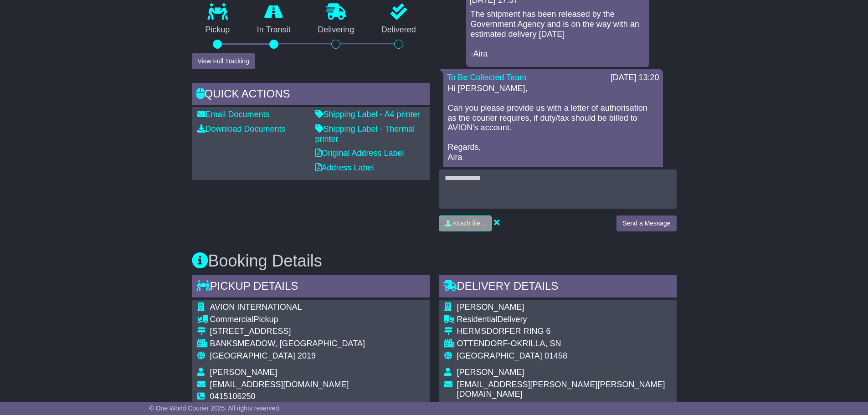 This screenshot has width=868, height=415. Describe the element at coordinates (311, 288) in the screenshot. I see `div: Pickup Details` at that location.